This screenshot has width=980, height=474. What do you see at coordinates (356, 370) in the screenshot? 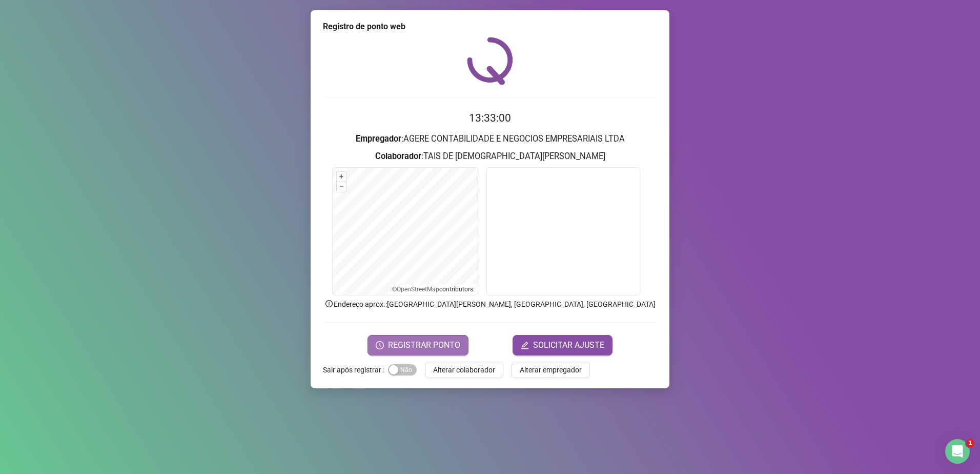
I see `label: Sair após registrar` at bounding box center [356, 370].